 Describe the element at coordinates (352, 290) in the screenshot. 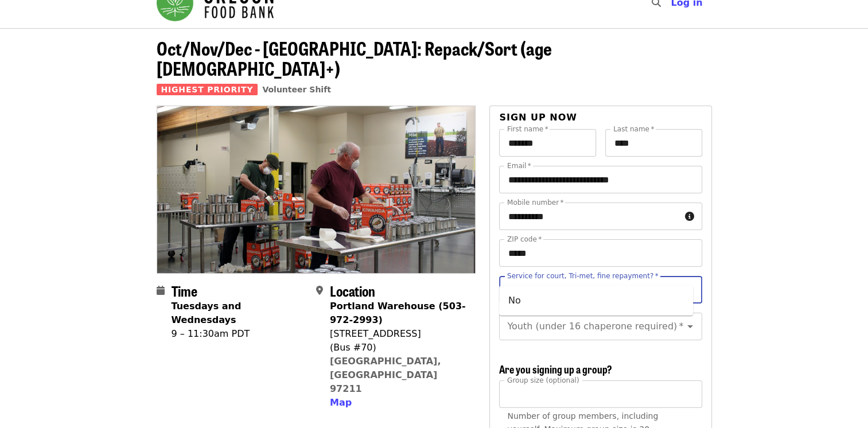

I see `span: Location` at that location.